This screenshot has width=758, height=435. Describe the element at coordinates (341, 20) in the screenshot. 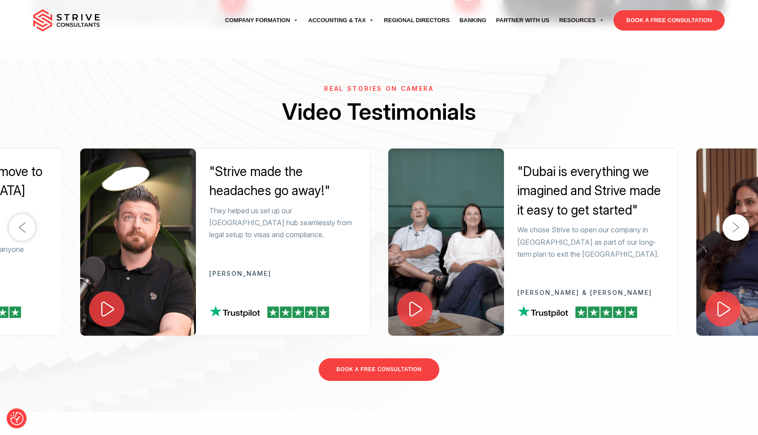

I see `a: Accounting & Tax` at that location.